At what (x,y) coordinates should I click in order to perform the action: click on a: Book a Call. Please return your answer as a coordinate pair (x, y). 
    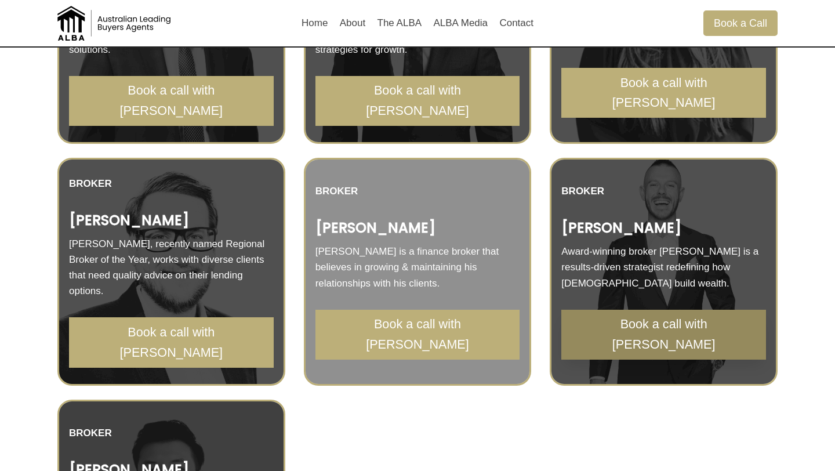
    Looking at the image, I should click on (740, 23).